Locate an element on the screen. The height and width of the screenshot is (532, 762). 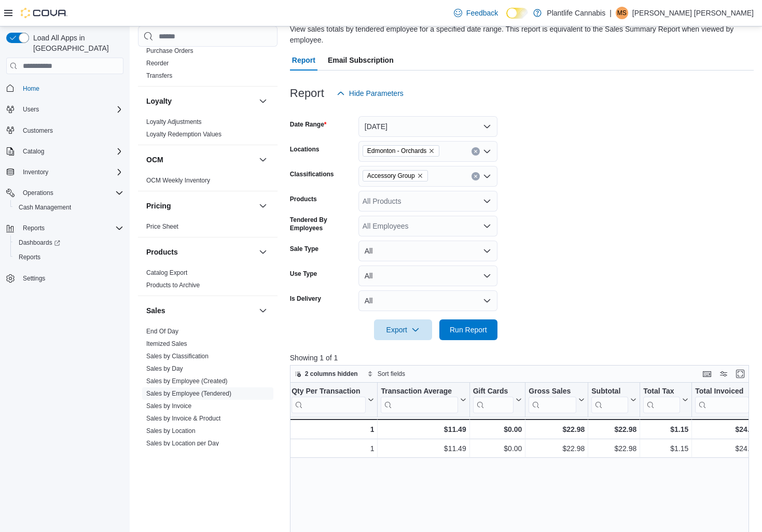
button: Export is located at coordinates (403, 330).